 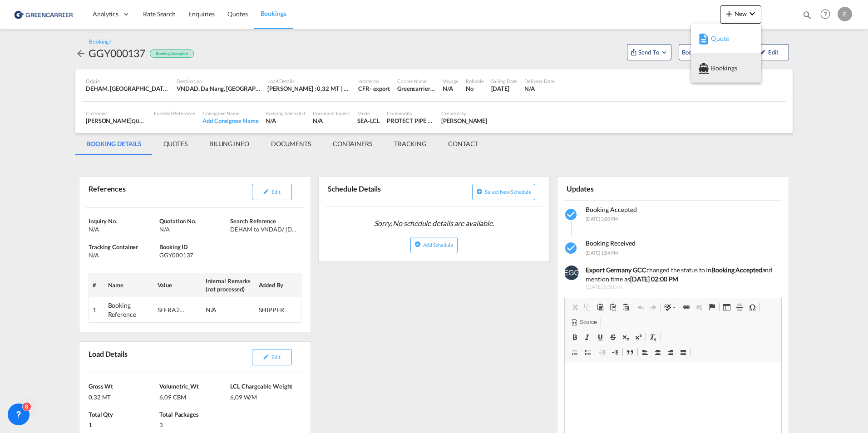 What do you see at coordinates (726, 68) in the screenshot?
I see `div: Bookings` at bounding box center [726, 68].